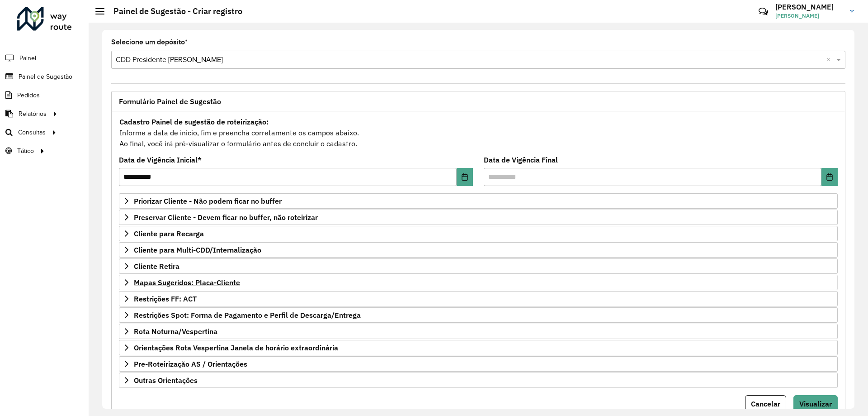 This screenshot has width=868, height=416. Describe the element at coordinates (156, 266) in the screenshot. I see `span: Cliente Retira` at that location.